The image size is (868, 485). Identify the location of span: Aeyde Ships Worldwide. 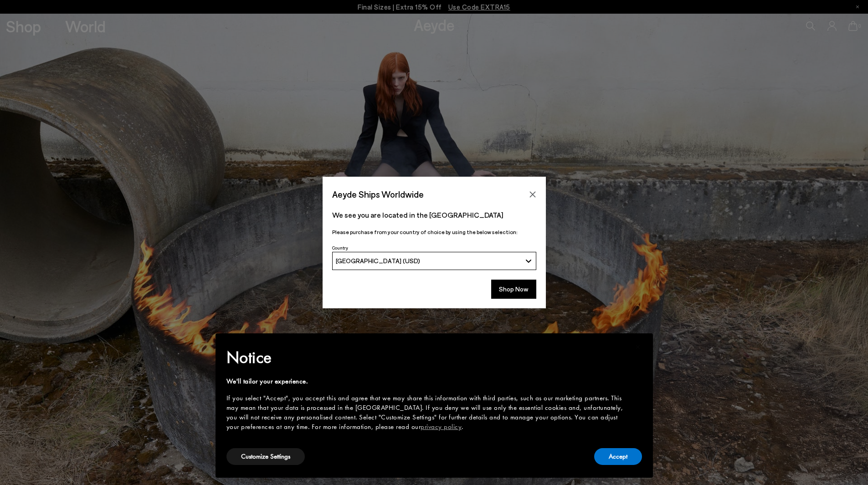
(378, 193).